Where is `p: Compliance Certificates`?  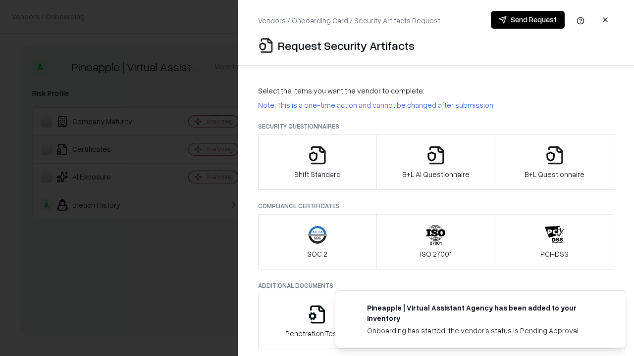 p: Compliance Certificates is located at coordinates (436, 206).